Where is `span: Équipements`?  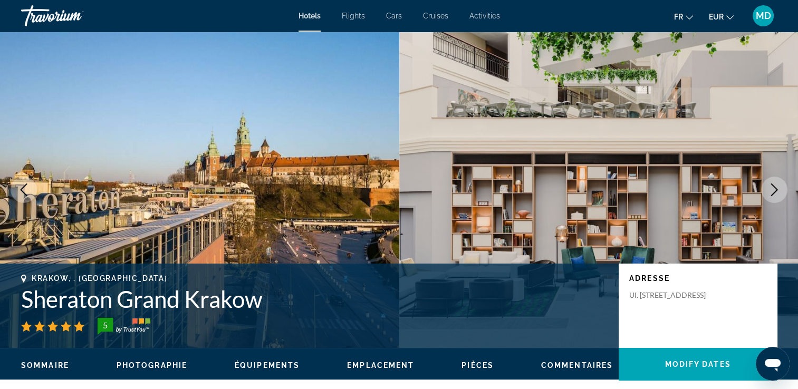 span: Équipements is located at coordinates (267, 366).